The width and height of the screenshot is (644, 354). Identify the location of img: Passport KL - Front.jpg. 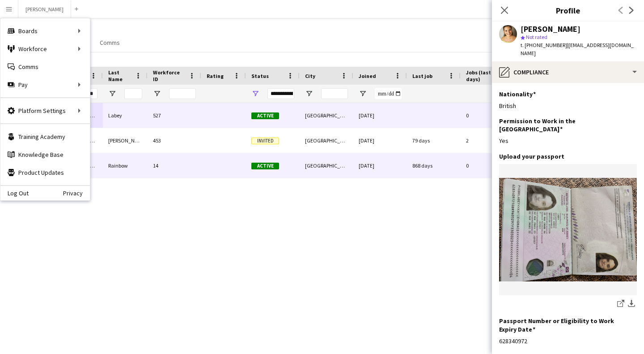
(568, 229).